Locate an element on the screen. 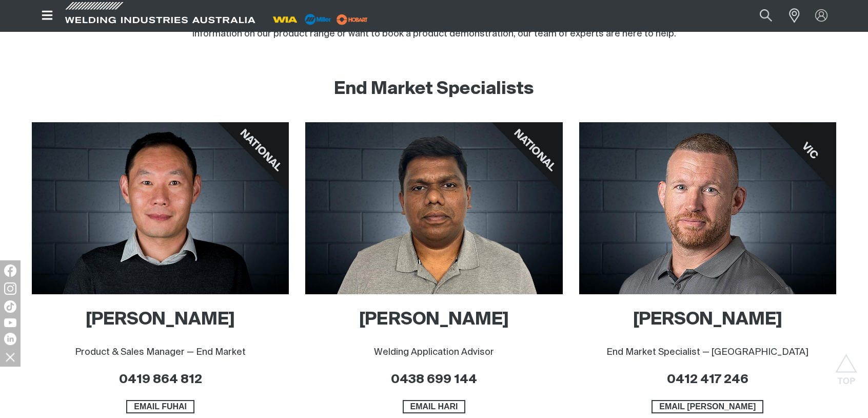 The image size is (868, 418). button: Search products is located at coordinates (766, 15).